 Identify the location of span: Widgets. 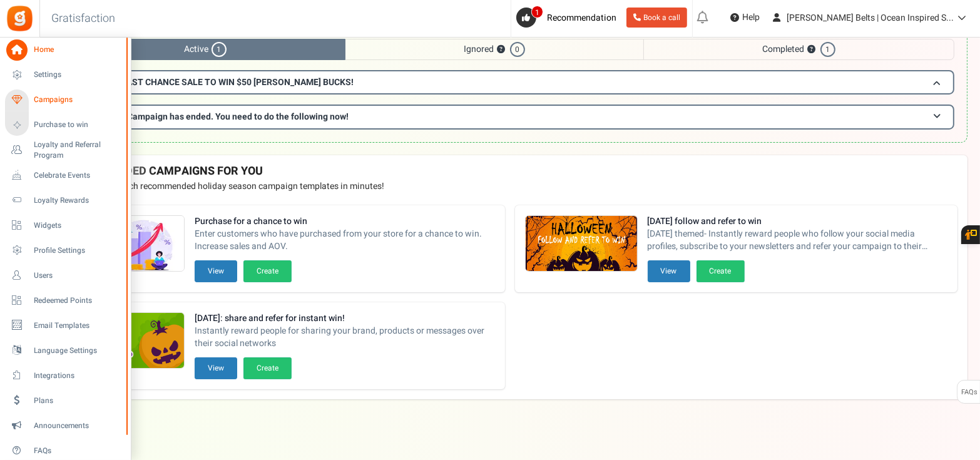
(77, 225).